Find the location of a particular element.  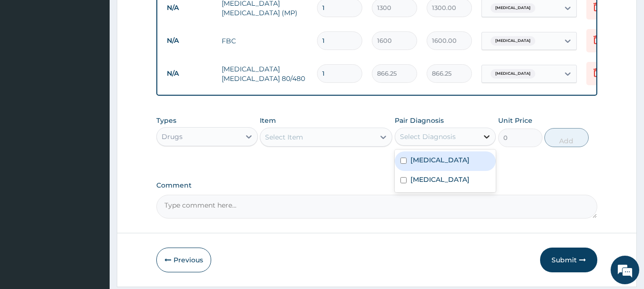

button: Submit is located at coordinates (569, 260).